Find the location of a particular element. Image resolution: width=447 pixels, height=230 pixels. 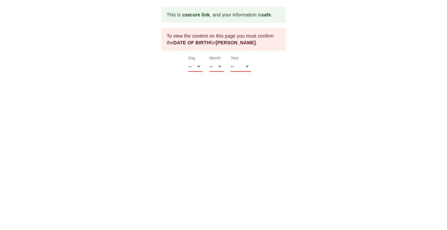

b: safe is located at coordinates (266, 15).